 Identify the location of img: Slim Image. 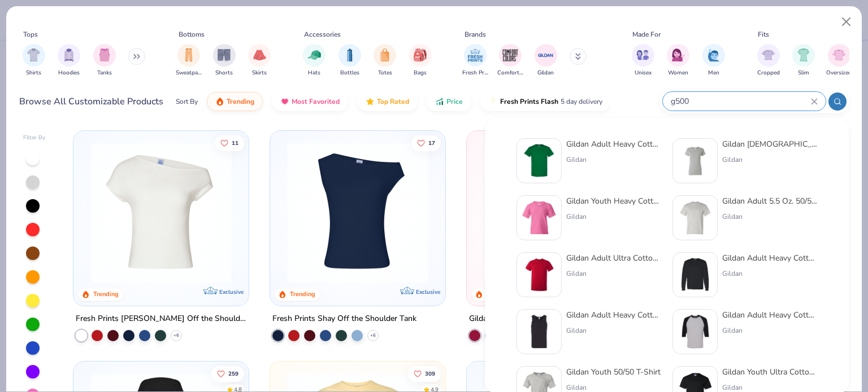
(803, 55).